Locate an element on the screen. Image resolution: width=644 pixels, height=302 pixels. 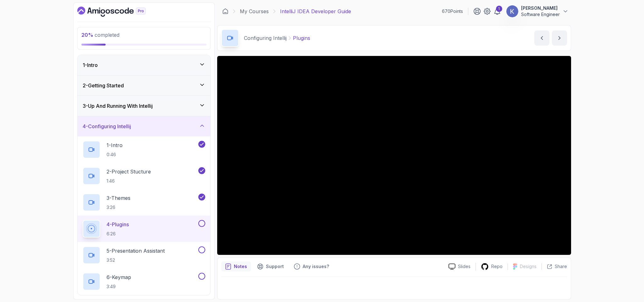
button: 6-Keymap3:49 is located at coordinates (144, 281).